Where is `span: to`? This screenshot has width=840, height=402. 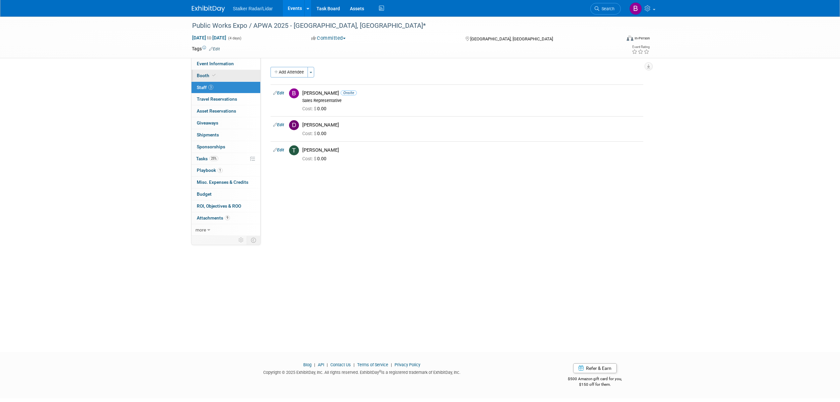
span: to is located at coordinates (209, 38).